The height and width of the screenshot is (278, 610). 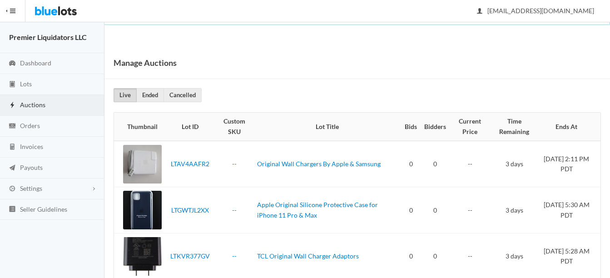 I want to click on ion-icon: person, so click(x=480, y=11).